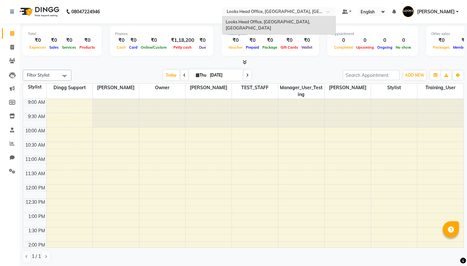 Image resolution: width=467 pixels, height=266 pixels. I want to click on div: 11:30 AM, so click(35, 173).